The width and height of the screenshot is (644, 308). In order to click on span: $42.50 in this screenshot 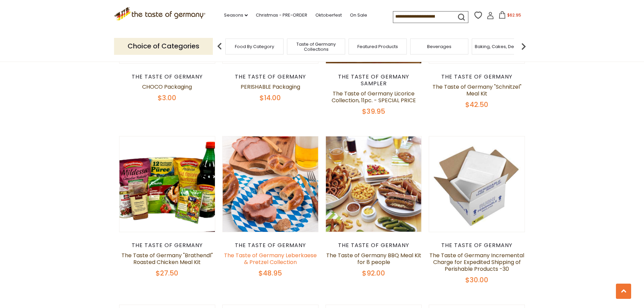, I will do `click(477, 105)`.